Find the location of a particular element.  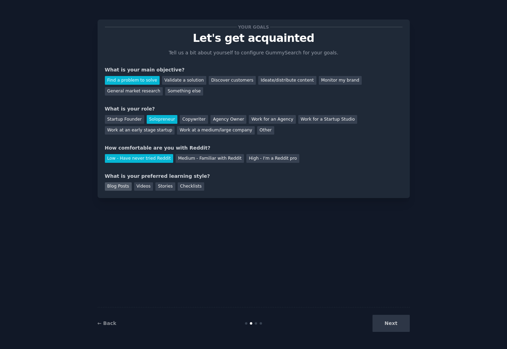

div: Work at a medium/large company is located at coordinates (216, 130).